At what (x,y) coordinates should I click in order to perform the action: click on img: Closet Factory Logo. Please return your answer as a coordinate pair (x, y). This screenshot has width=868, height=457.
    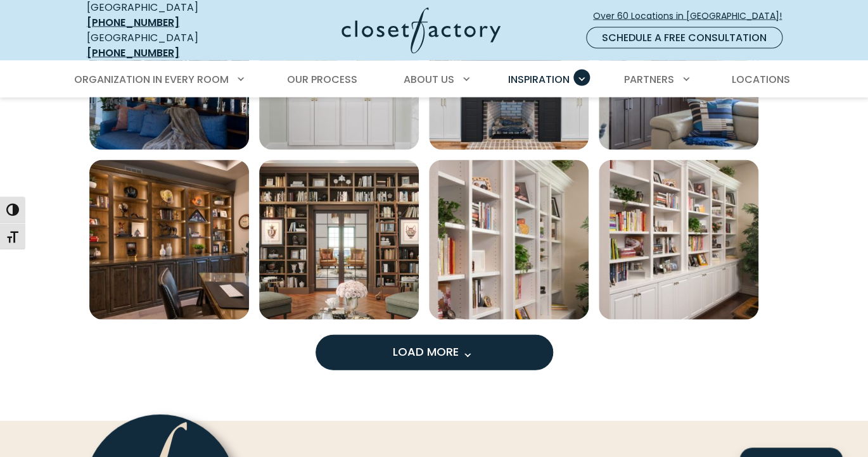
    Looking at the image, I should click on (420, 31).